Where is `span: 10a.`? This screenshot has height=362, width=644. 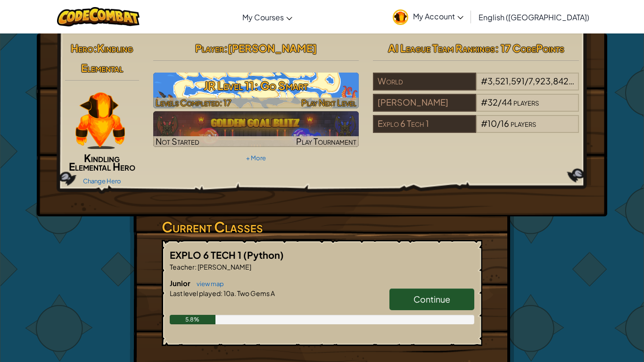
span: 10a. is located at coordinates (229, 293).